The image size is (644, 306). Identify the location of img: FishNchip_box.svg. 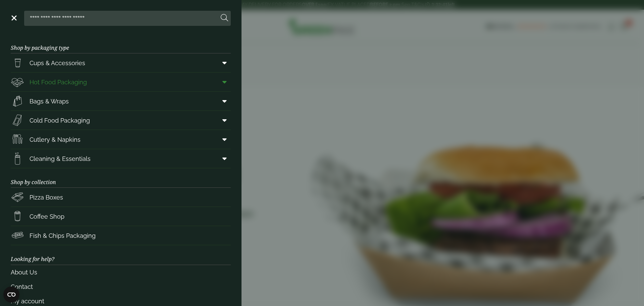
(17, 235).